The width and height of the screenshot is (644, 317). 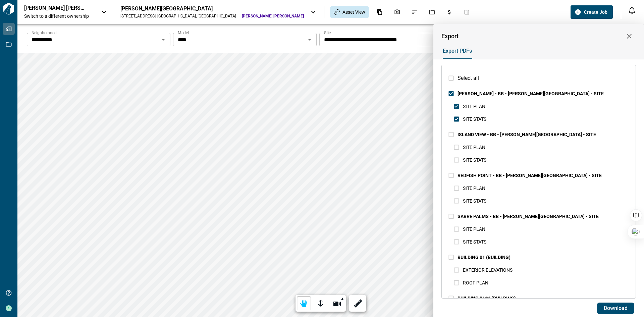 What do you see at coordinates (487, 298) in the screenshot?
I see `span: BUILDING 01#1 (BUILDING)` at bounding box center [487, 298].